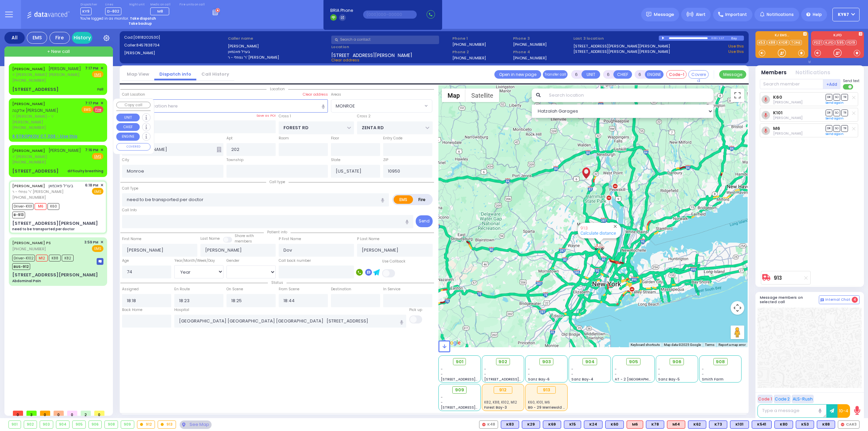  Describe the element at coordinates (838, 300) in the screenshot. I see `span: Internal Chat` at that location.